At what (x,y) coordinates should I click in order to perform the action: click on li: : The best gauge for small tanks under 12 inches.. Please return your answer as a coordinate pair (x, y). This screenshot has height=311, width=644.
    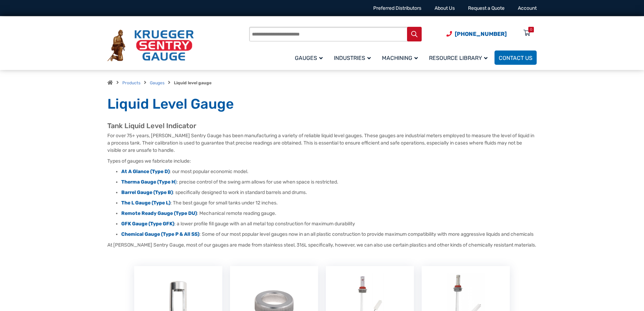
    Looking at the image, I should click on (329, 203).